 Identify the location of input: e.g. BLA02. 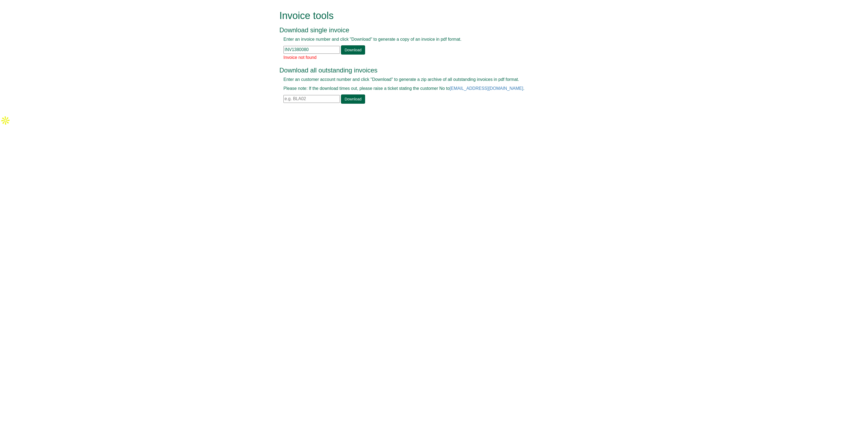
(312, 99).